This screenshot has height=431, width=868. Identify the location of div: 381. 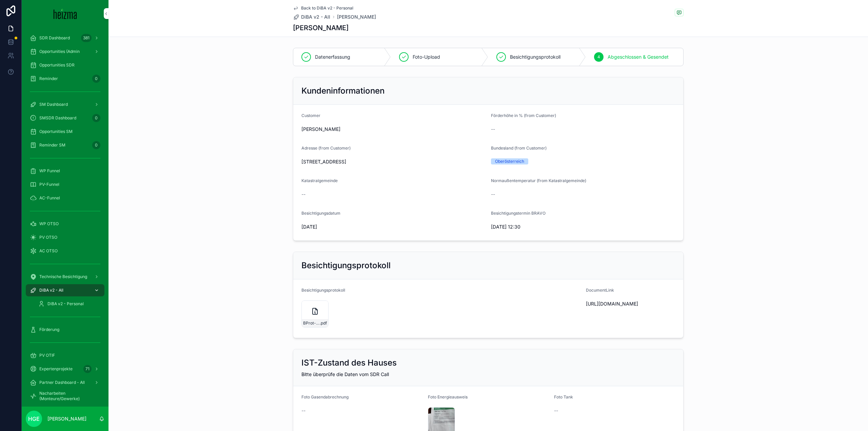
(86, 38).